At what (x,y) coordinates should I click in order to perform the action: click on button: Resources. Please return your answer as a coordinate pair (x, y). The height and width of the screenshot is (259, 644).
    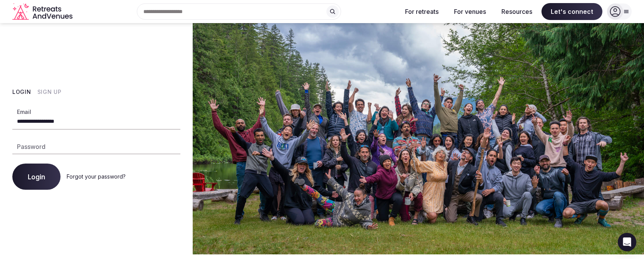
    Looking at the image, I should click on (517, 12).